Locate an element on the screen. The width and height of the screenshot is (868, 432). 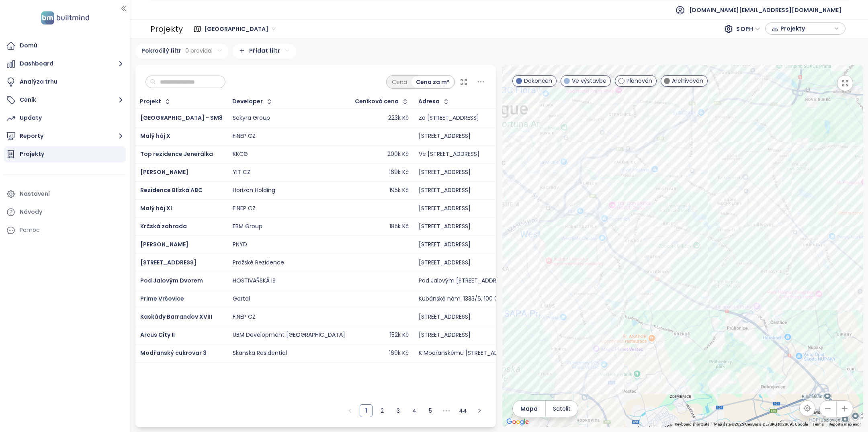
div: Ceníková cena is located at coordinates (377, 101).